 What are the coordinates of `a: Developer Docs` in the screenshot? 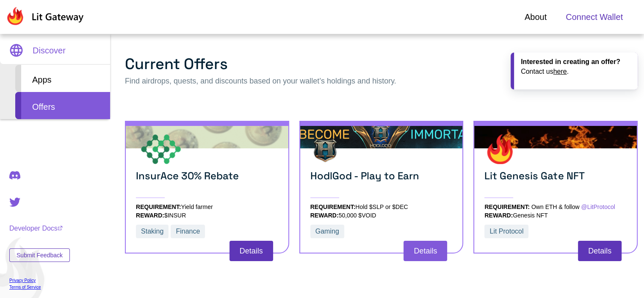 It's located at (39, 228).